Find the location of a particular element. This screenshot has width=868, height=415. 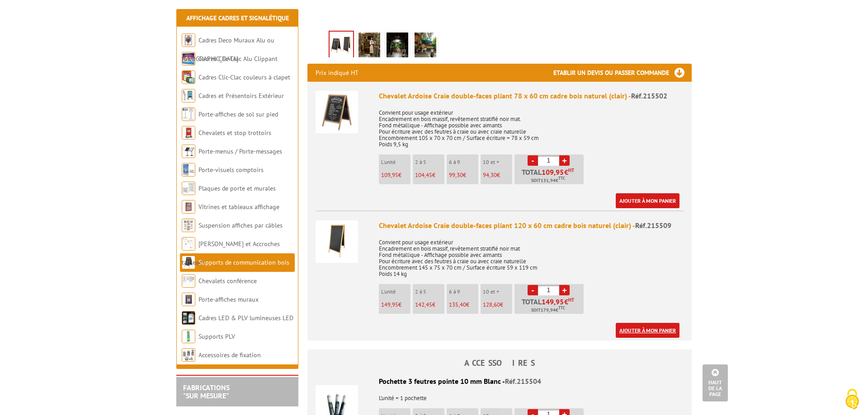

img: Porte-affiches muraux is located at coordinates (189, 300).